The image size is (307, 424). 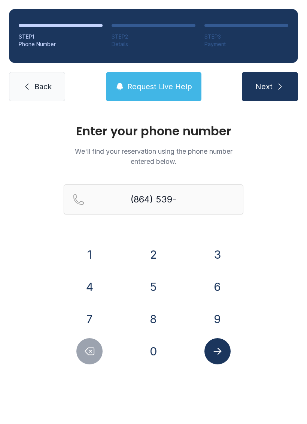 I want to click on div: Phone Number, so click(x=61, y=44).